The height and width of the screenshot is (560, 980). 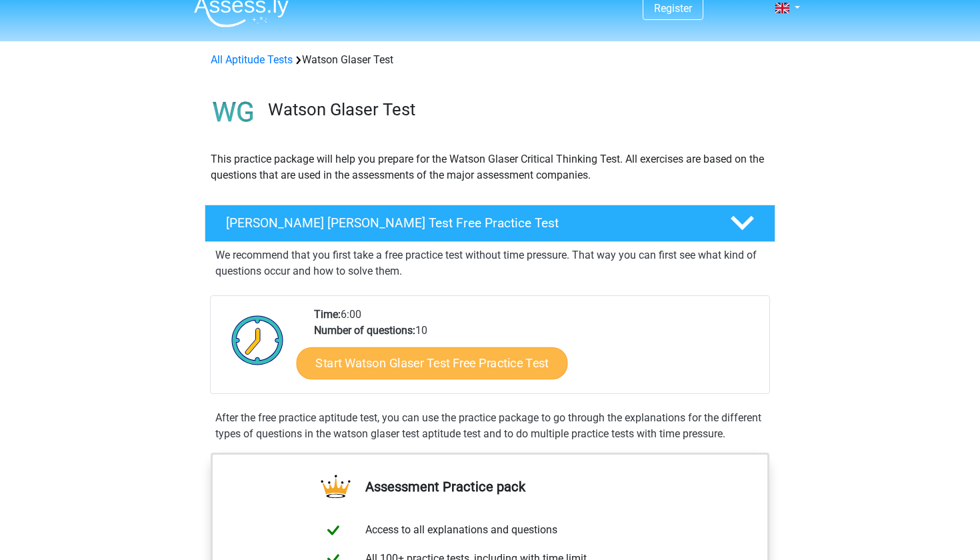 What do you see at coordinates (516, 109) in the screenshot?
I see `h3: Watson Glaser Test` at bounding box center [516, 109].